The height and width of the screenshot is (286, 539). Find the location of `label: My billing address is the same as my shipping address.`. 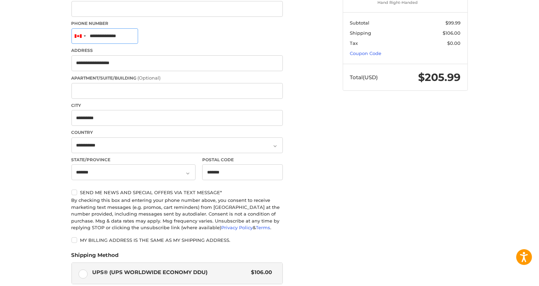

label: My billing address is the same as my shipping address. is located at coordinates (177, 240).